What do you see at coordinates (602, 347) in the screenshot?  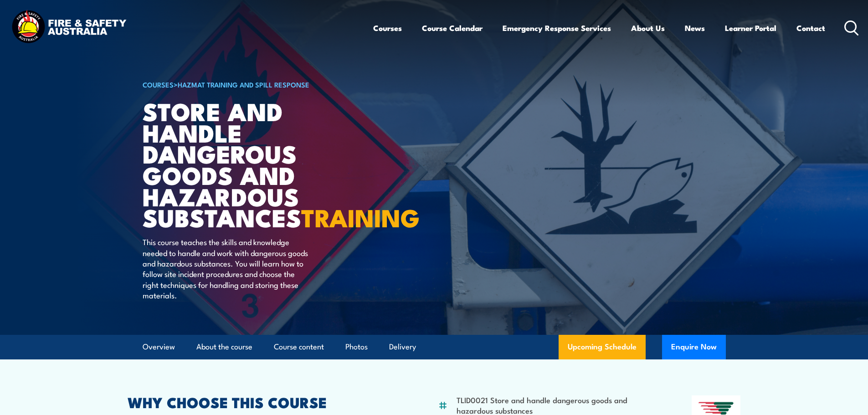 I see `a: Upcoming Schedule` at bounding box center [602, 347].